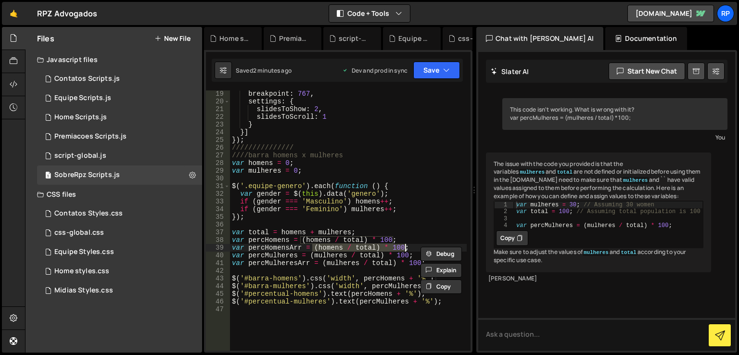 Image resolution: width=739 pixels, height=355 pixels. Describe the element at coordinates (647, 71) in the screenshot. I see `button: Start new chat` at that location.